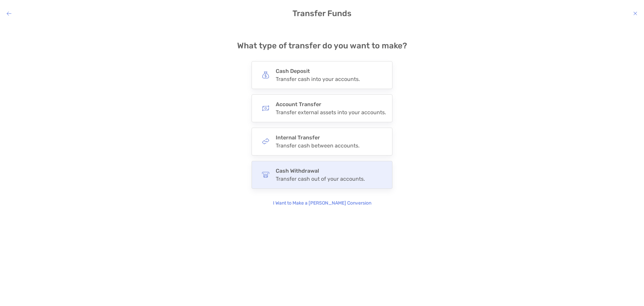  I want to click on div: Transfer cash between accounts., so click(318, 145).